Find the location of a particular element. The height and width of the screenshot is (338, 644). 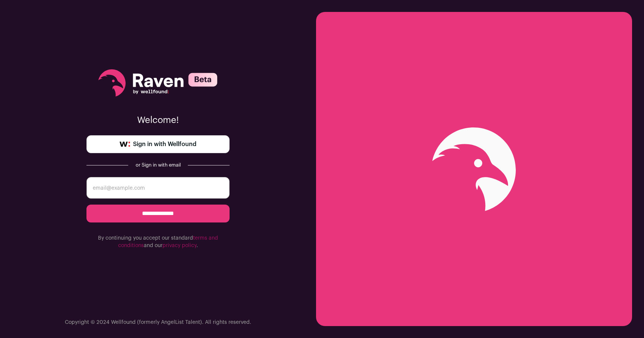

p: Welcome! is located at coordinates (158, 120).